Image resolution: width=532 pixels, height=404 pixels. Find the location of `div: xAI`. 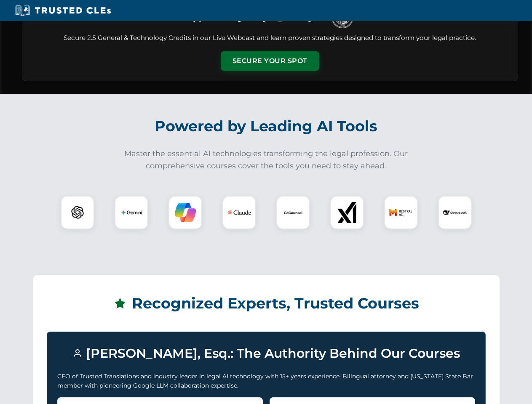

div: xAI is located at coordinates (347, 213).